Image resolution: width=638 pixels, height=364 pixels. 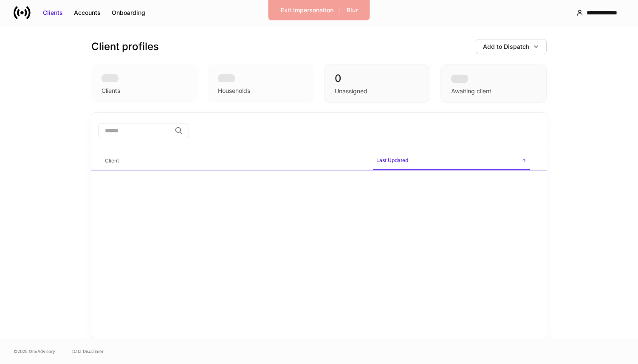 What do you see at coordinates (377, 83) in the screenshot?
I see `div: 0Unassigned` at bounding box center [377, 83].